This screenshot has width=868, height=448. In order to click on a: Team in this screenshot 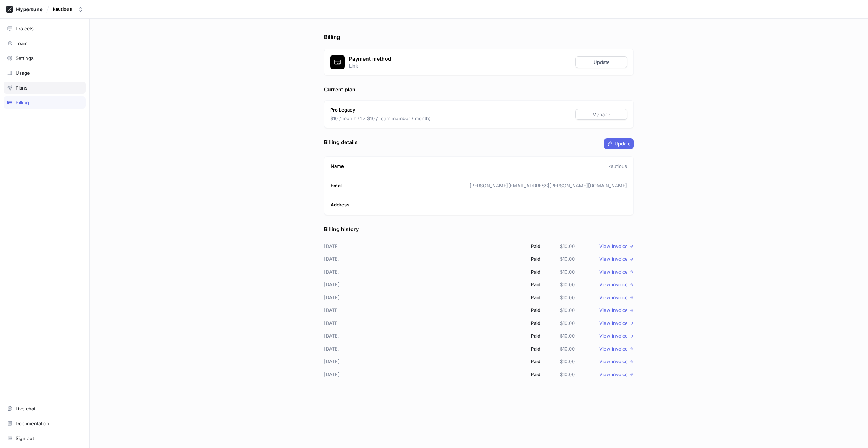, I will do `click(44, 43)`.